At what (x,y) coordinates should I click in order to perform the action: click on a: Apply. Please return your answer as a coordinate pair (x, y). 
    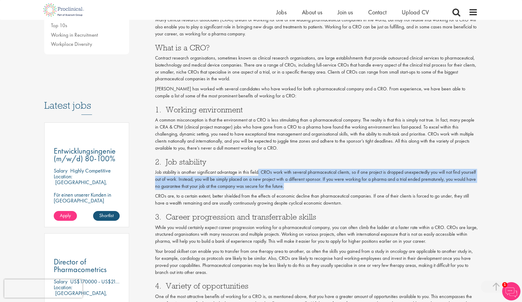
    Looking at the image, I should click on (65, 216).